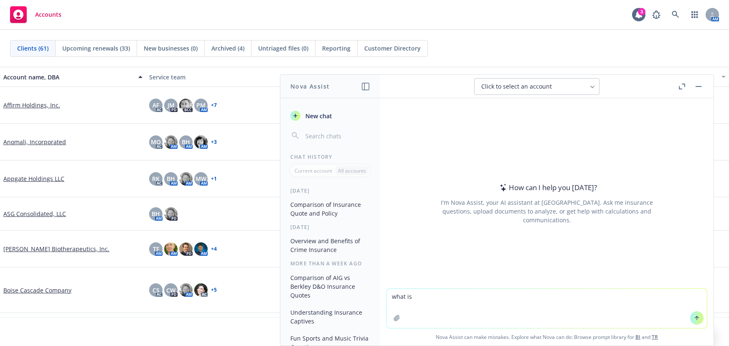 Image resolution: width=729 pixels, height=346 pixels. I want to click on button: Service team, so click(218, 77).